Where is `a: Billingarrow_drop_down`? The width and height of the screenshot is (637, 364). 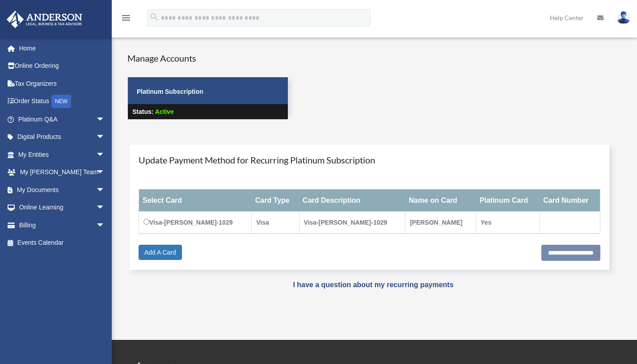 a: Billingarrow_drop_down is located at coordinates (62, 225).